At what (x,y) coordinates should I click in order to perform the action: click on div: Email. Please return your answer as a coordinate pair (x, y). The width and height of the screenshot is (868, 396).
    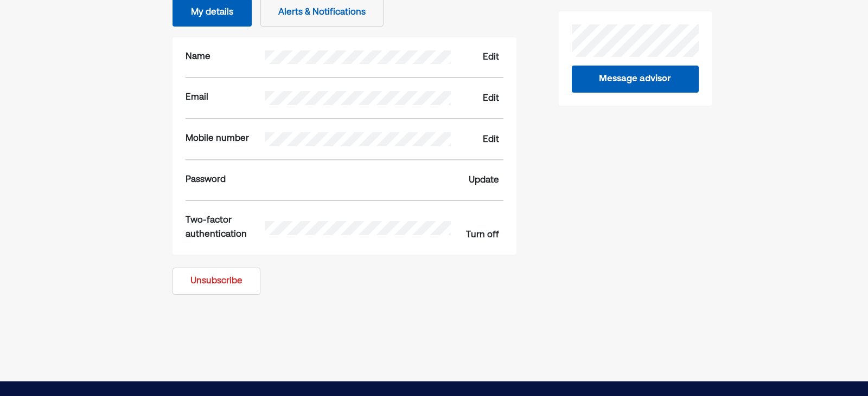
    Looking at the image, I should click on (225, 98).